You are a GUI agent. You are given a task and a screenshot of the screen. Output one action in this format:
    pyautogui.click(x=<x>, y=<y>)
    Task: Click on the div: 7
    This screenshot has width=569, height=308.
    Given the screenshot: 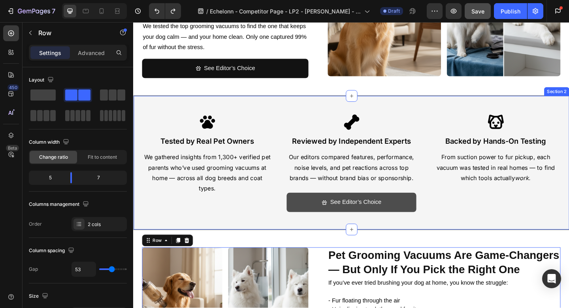 What is the action you would take?
    pyautogui.click(x=102, y=178)
    